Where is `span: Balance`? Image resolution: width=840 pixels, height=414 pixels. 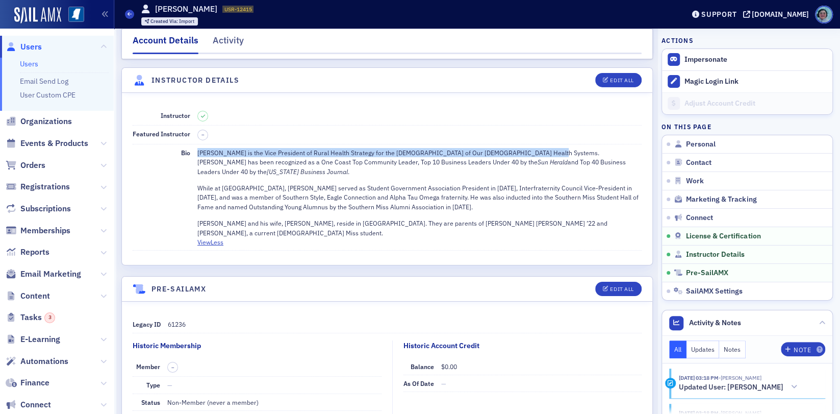 span: Balance is located at coordinates (423, 366).